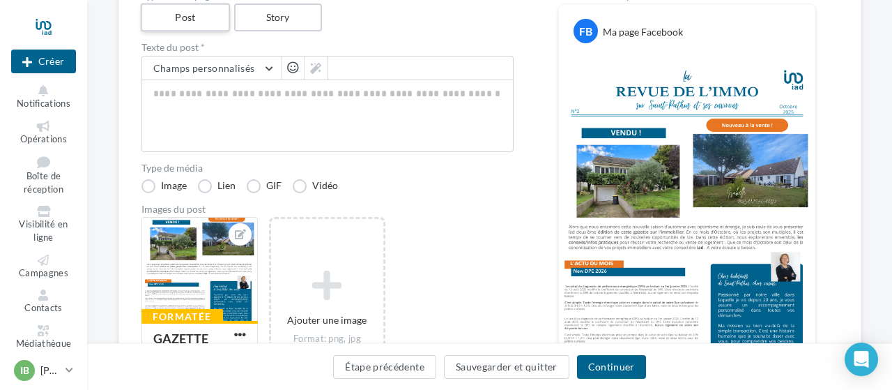  I want to click on button: Étape précédente, so click(385, 367).